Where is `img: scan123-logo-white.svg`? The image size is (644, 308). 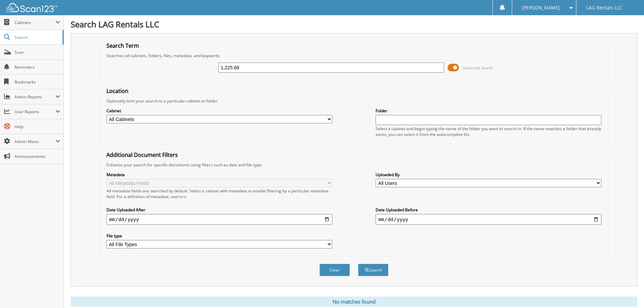 img: scan123-logo-white.svg is located at coordinates (32, 7).